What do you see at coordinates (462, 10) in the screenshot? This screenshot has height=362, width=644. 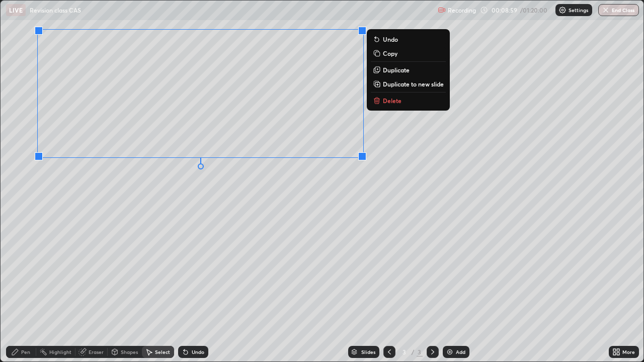 I see `p: Recording` at bounding box center [462, 10].